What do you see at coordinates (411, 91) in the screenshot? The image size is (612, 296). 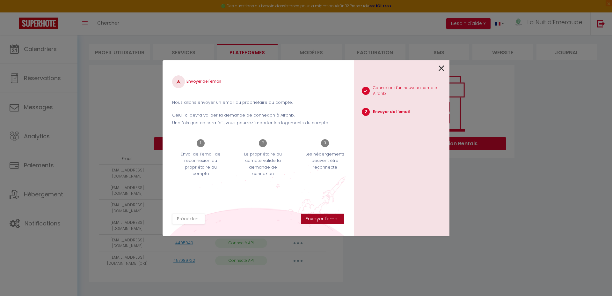 I see `p: Connexion d'un nouveau compte Airbnb` at bounding box center [411, 91].